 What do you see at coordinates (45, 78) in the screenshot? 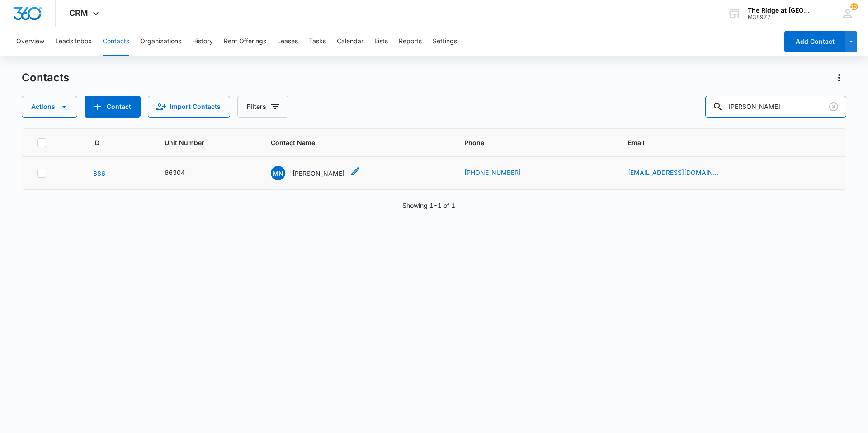
I see `h1: Contacts` at bounding box center [45, 78].